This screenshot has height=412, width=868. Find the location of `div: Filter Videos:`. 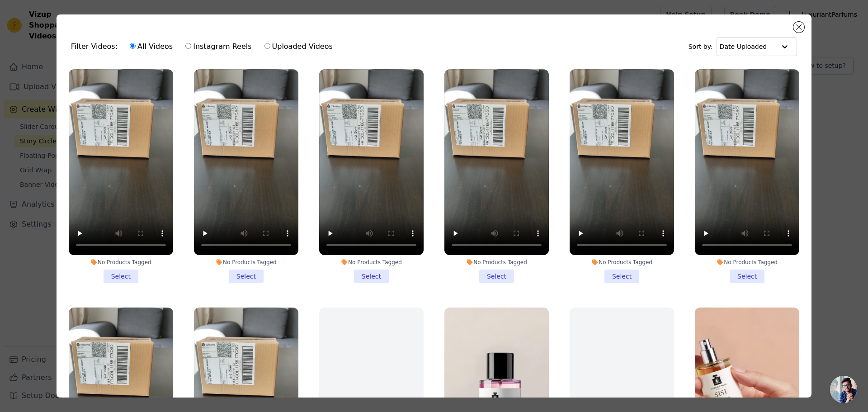

div: Filter Videos: is located at coordinates (204, 47).